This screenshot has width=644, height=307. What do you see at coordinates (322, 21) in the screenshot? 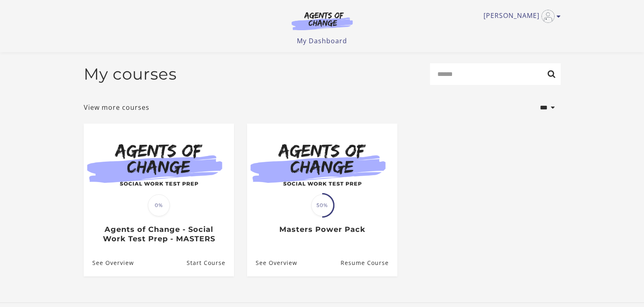
I see `img: Agents of Change Logo` at bounding box center [322, 21].